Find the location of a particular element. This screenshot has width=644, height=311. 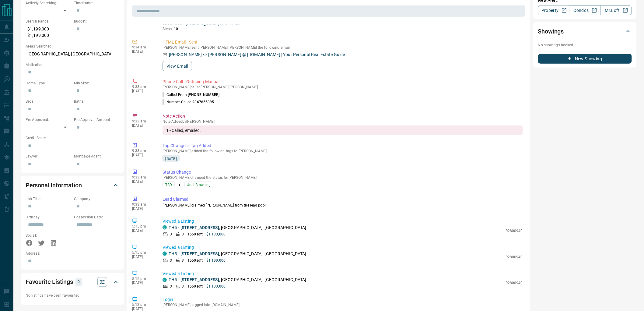

div: 1 - Called, emailed. is located at coordinates (343, 131).